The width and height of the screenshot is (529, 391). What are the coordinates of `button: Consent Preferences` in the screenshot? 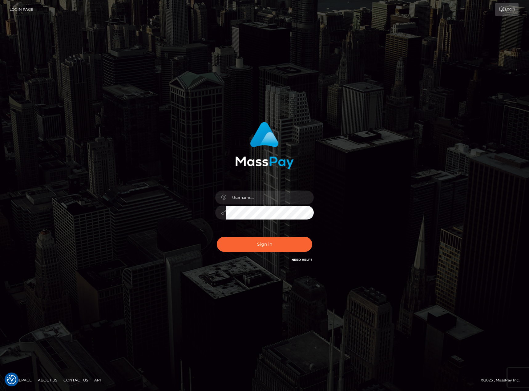 It's located at (12, 379).